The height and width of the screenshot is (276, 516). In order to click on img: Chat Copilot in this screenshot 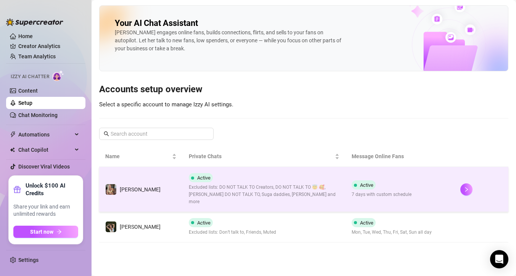, I will do `click(12, 150)`.